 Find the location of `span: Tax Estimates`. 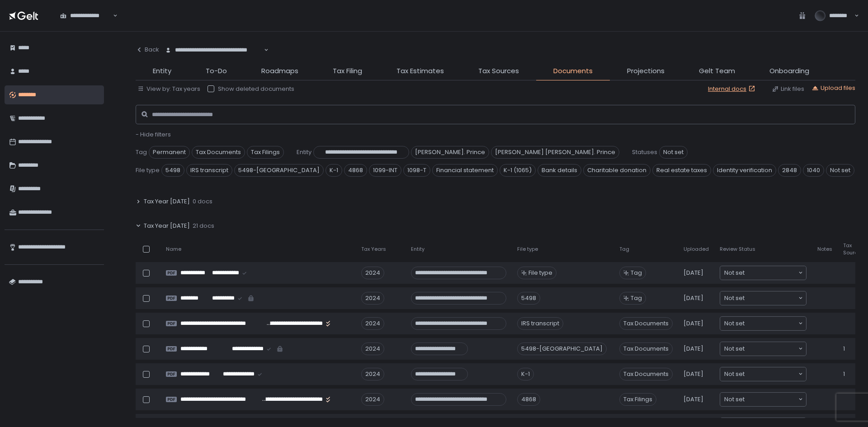

span: Tax Estimates is located at coordinates (420, 71).